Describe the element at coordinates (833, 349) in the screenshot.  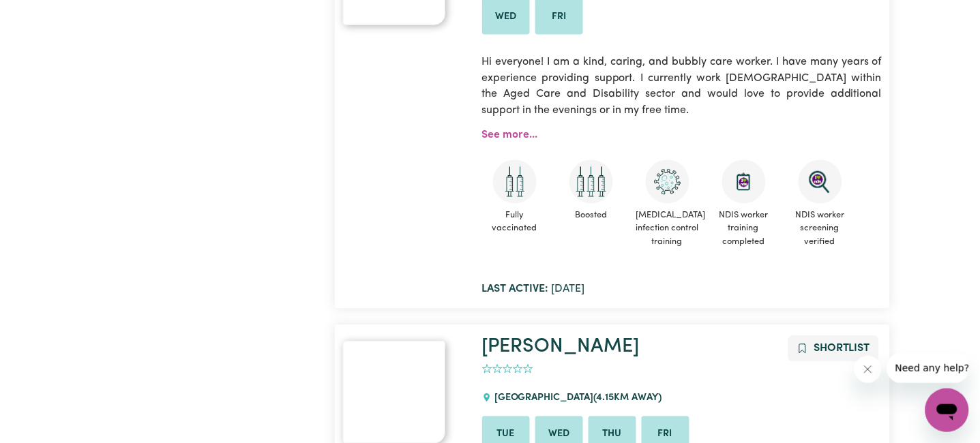
I see `button: Add to shortlist` at that location.